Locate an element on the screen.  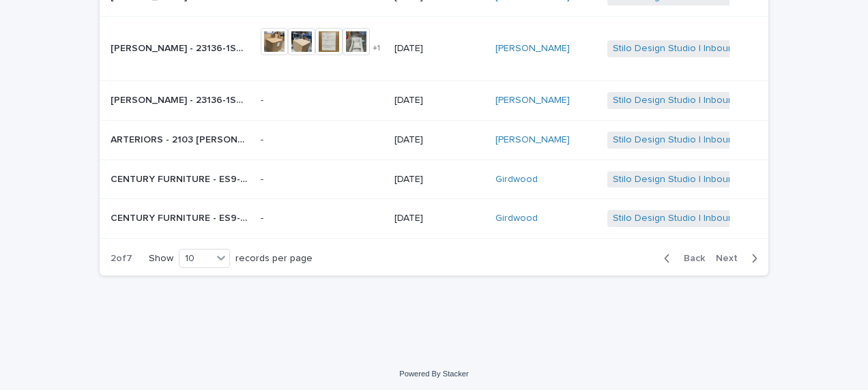
span: Back is located at coordinates (690, 259).